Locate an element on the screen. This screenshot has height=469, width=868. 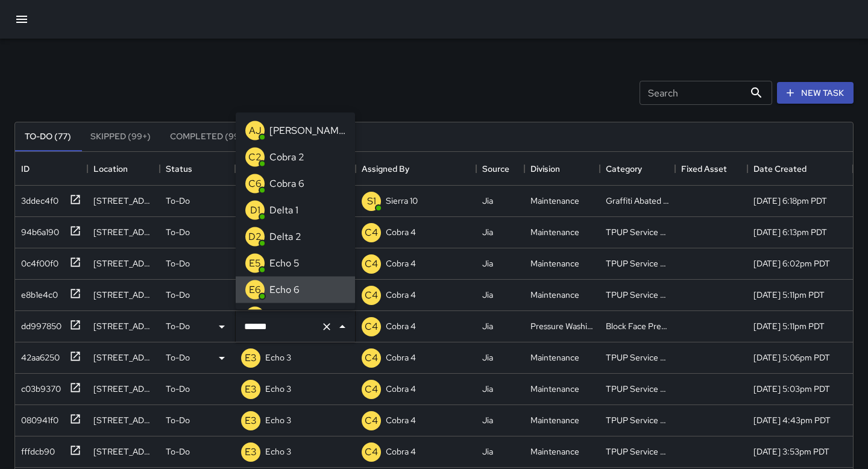
p: Delta 2 is located at coordinates (285, 236).